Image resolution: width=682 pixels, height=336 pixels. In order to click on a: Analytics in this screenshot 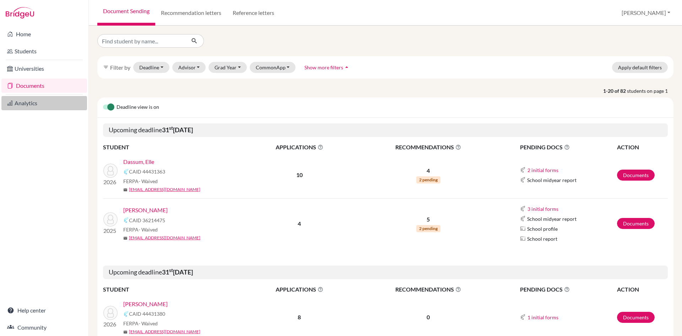, I will do `click(44, 103)`.